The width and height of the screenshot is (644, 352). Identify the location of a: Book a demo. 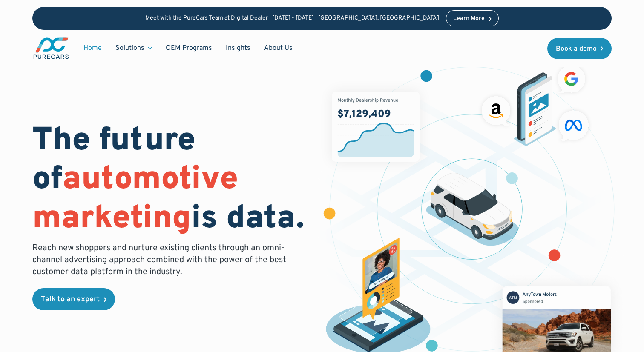
(580, 48).